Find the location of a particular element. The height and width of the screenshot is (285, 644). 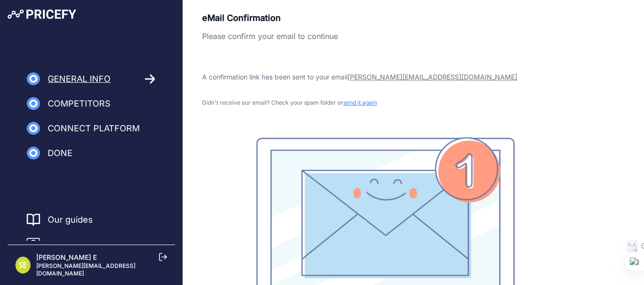

a: Chat with us is located at coordinates (62, 245).